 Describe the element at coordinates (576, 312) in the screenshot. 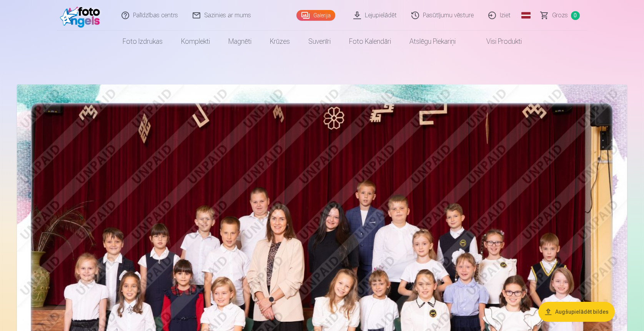

I see `button: Augšupielādēt bildes` at that location.